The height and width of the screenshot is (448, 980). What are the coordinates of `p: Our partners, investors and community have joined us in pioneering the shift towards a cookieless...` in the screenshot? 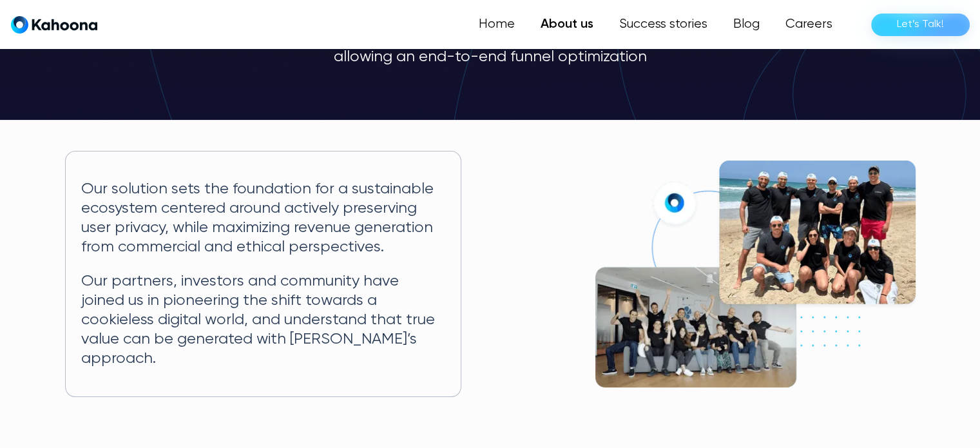 It's located at (263, 320).